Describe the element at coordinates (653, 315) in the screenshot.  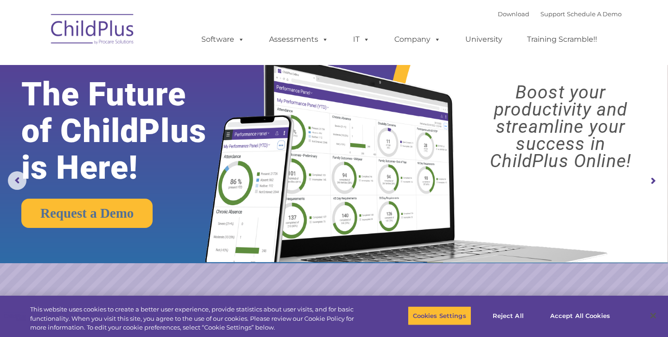
I see `button: Close` at that location.